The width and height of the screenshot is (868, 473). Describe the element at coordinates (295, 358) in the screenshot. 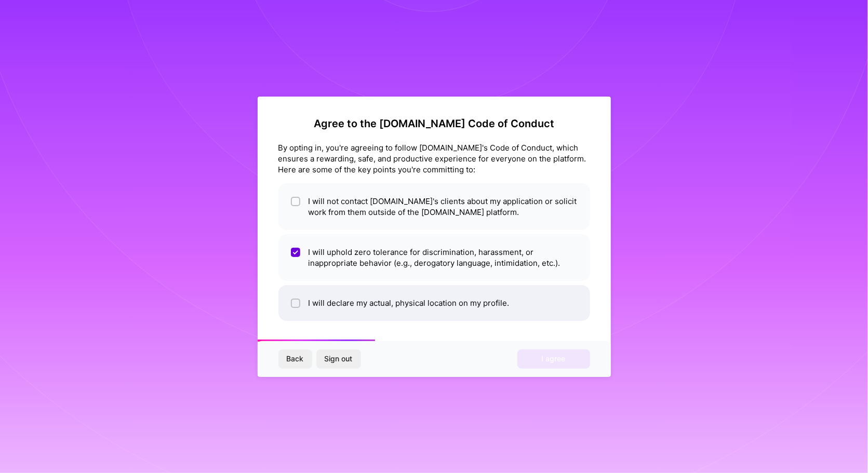

I see `button: Back` at that location.